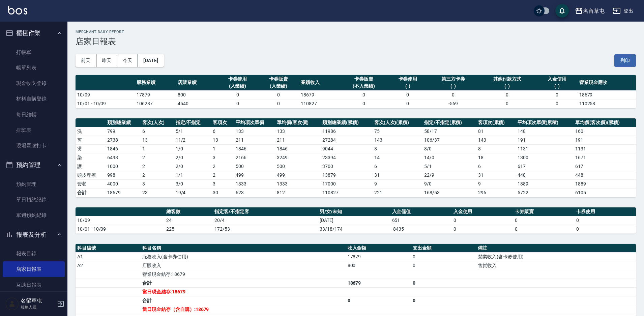 This screenshot has width=644, height=316. What do you see at coordinates (34, 33) in the screenshot?
I see `button: 櫃檯作業` at bounding box center [34, 33].